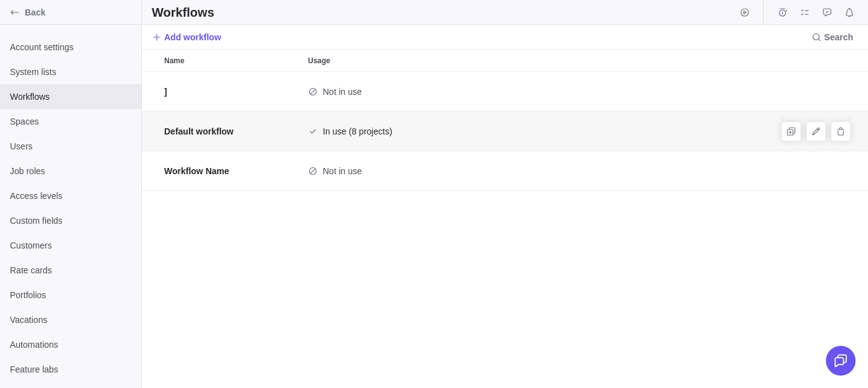 The height and width of the screenshot is (388, 868). I want to click on span: Customers, so click(71, 245).